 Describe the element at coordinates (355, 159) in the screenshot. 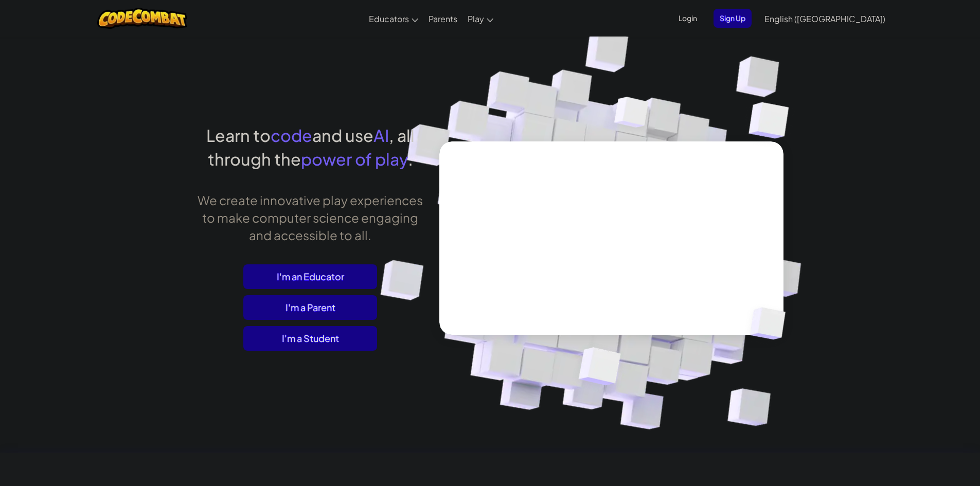

I see `span: power of play` at that location.